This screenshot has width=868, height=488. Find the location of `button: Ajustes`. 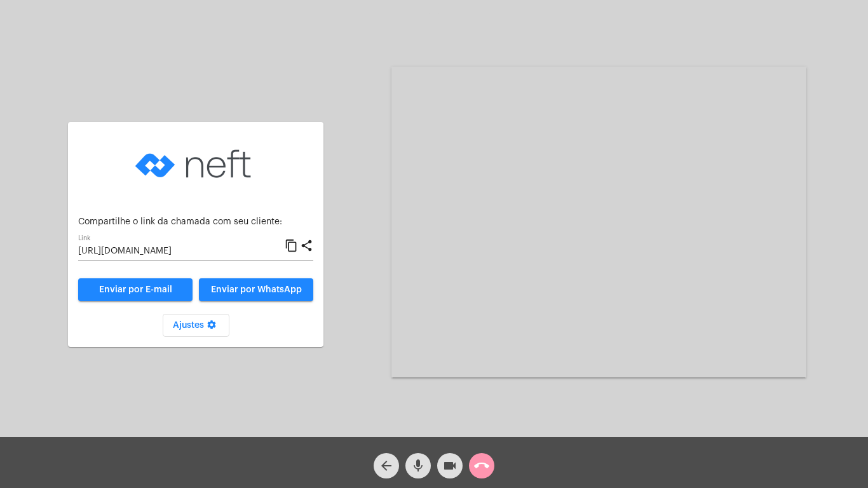

button: Ajustes is located at coordinates (195, 325).